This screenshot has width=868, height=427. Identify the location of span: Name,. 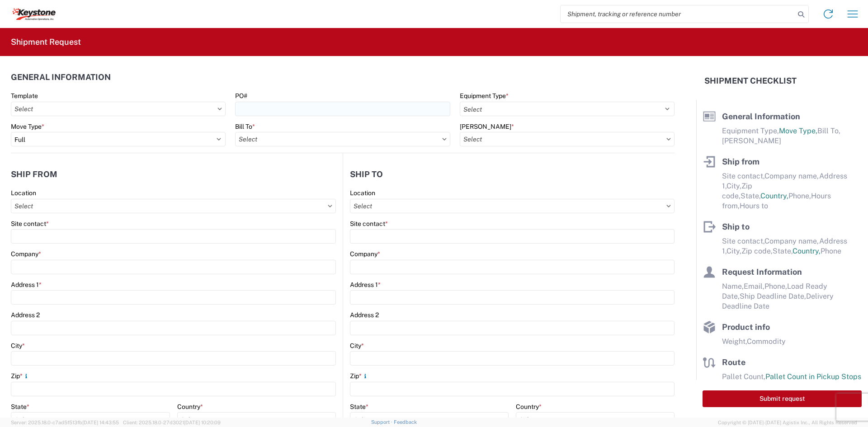
(733, 286).